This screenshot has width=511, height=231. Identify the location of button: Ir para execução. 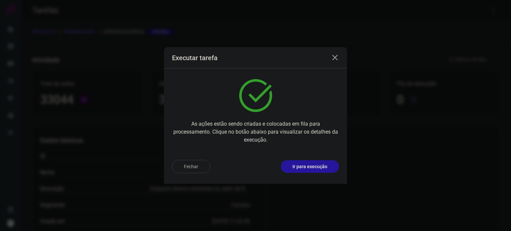
(310, 167).